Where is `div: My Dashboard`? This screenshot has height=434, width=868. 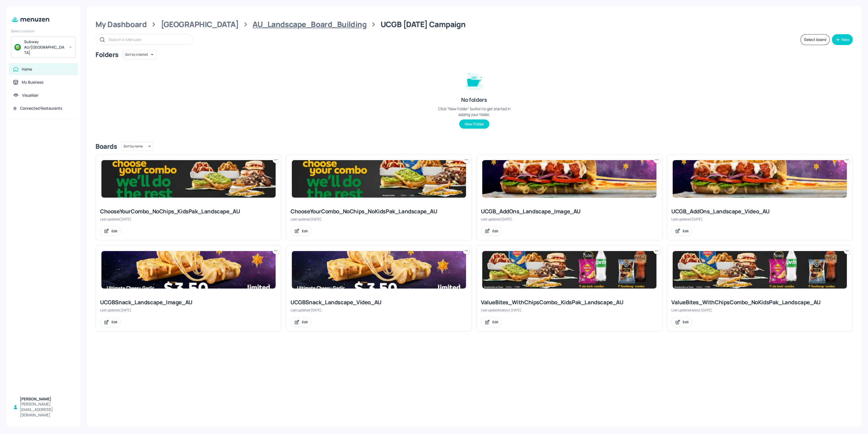 div: My Dashboard is located at coordinates (121, 25).